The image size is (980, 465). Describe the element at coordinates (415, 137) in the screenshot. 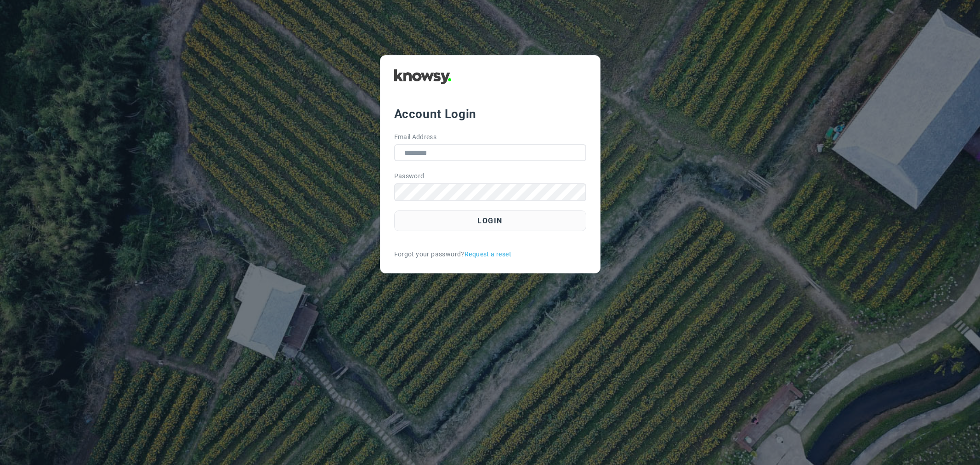

I see `label: Email Address` at that location.